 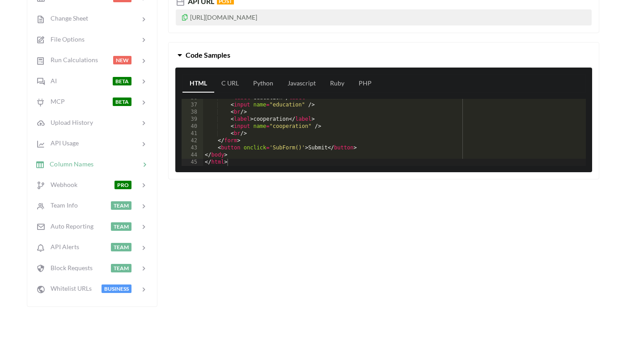 I want to click on div: 45, so click(x=192, y=162).